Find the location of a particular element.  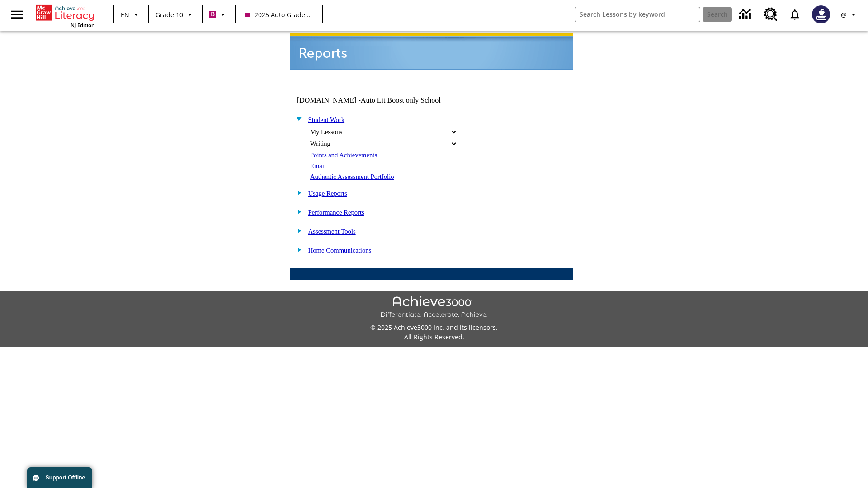

button: Open side menu is located at coordinates (16, 15).